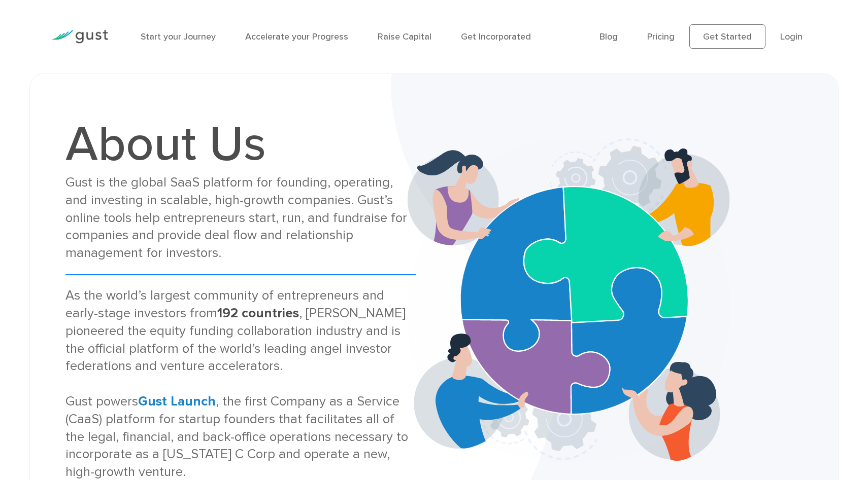 The image size is (868, 480). Describe the element at coordinates (177, 401) in the screenshot. I see `a: Gust Launch` at that location.